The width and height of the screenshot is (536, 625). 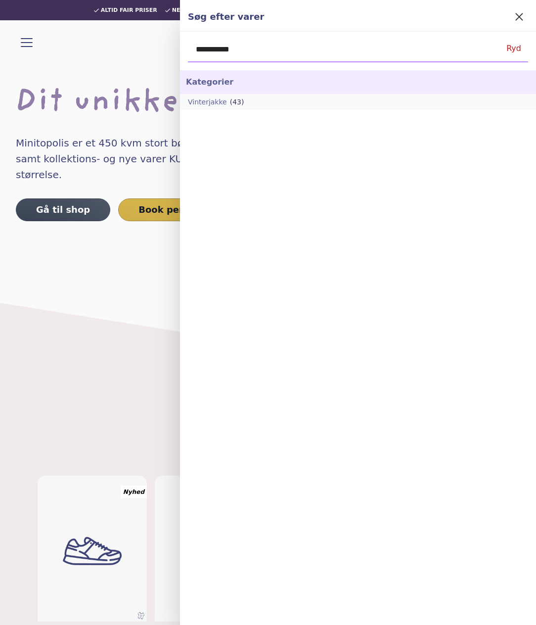 I want to click on span: Altid fair priser, so click(x=129, y=10).